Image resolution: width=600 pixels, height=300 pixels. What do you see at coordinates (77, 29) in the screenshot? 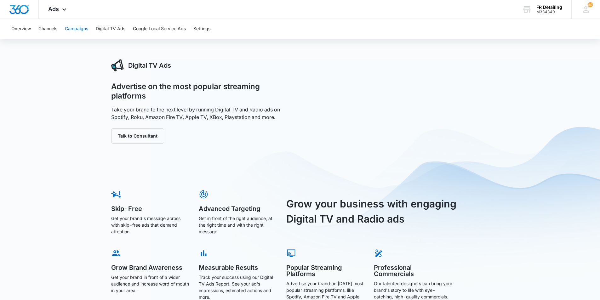
I see `button: Campaigns` at bounding box center [77, 29].